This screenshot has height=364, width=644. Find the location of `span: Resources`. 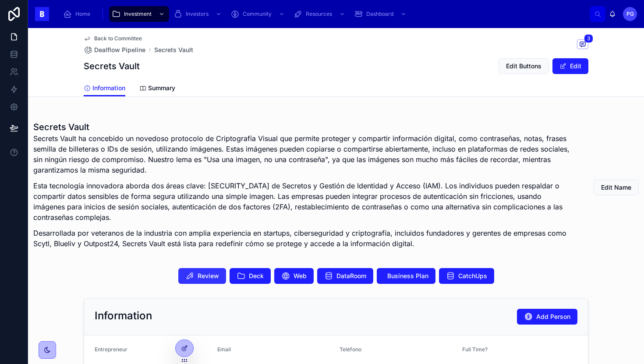

span: Resources is located at coordinates (319, 14).